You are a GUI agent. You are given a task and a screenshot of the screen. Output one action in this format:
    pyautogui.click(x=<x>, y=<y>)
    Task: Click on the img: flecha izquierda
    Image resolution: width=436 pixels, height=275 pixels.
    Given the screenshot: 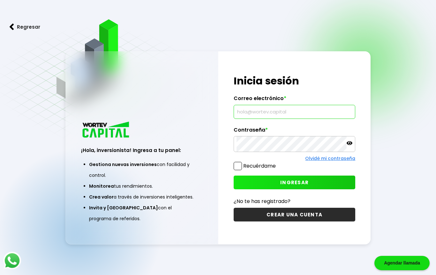 What is the action you would take?
    pyautogui.click(x=12, y=27)
    